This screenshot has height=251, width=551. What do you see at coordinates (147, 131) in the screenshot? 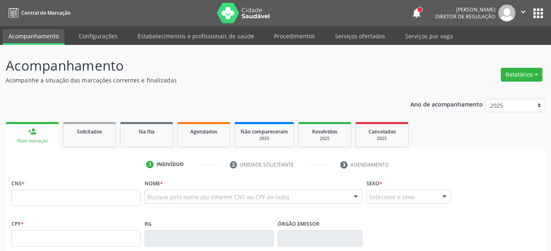
I see `span: Na fila` at bounding box center [147, 131].